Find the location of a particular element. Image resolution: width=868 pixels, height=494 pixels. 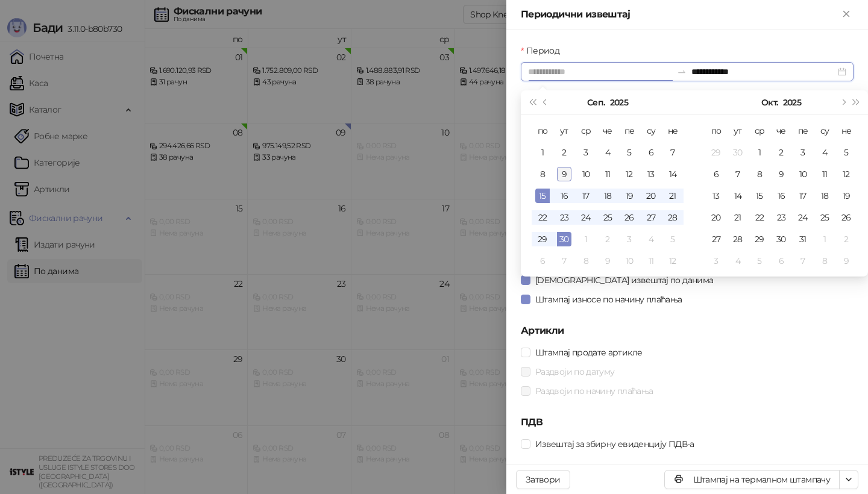

div: 7 is located at coordinates (673, 152).